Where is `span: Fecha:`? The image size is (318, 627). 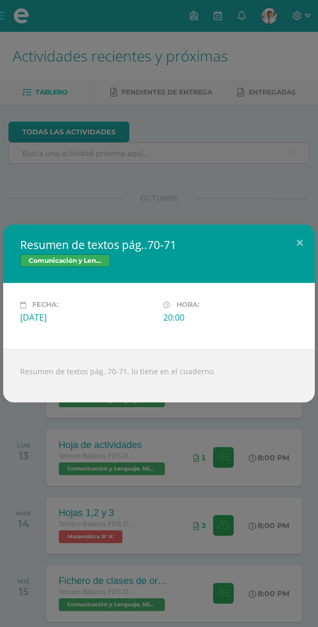
span: Fecha: is located at coordinates (45, 305).